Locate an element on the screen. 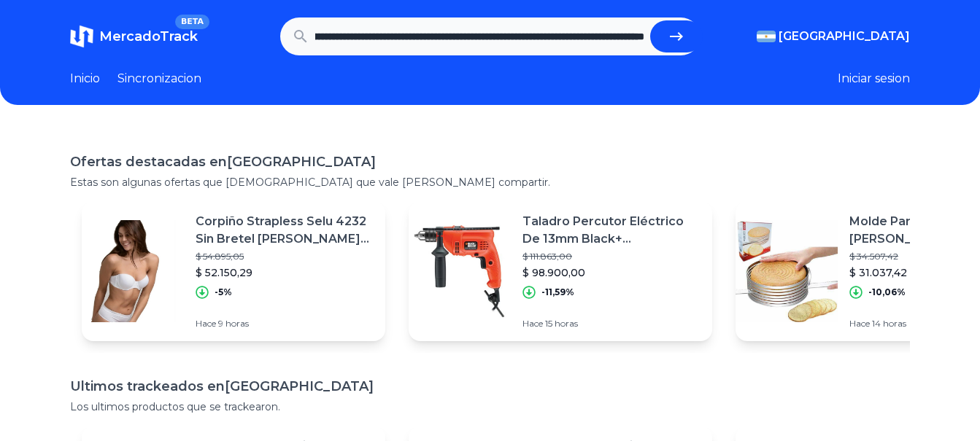 Image resolution: width=980 pixels, height=441 pixels. img: Argentina is located at coordinates (766, 37).